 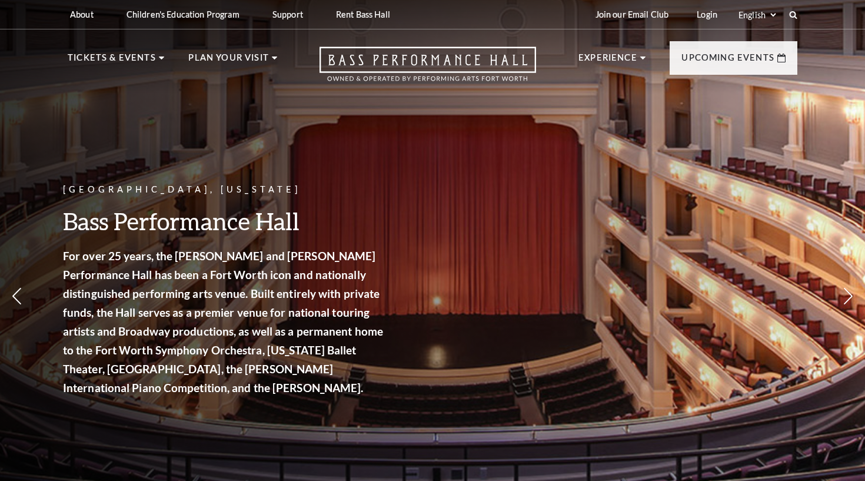 I want to click on p: About, so click(x=82, y=14).